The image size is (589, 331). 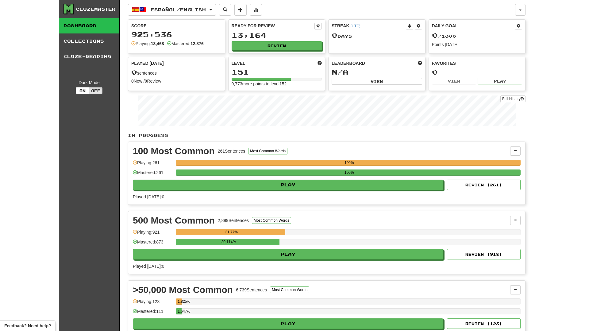 I want to click on div: Score, so click(x=176, y=26).